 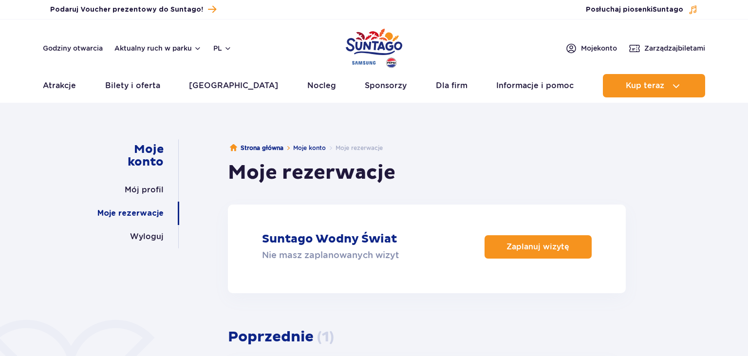 I want to click on p: Suntago Wodny Świat, so click(x=329, y=239).